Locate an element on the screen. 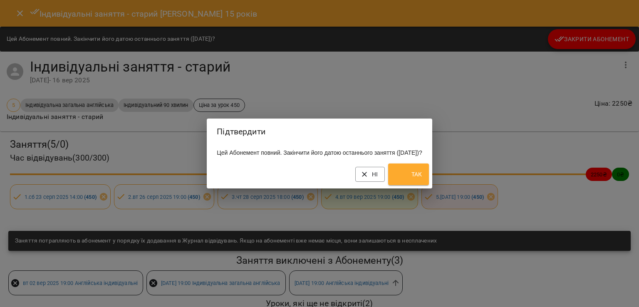  button: Так is located at coordinates (408, 174).